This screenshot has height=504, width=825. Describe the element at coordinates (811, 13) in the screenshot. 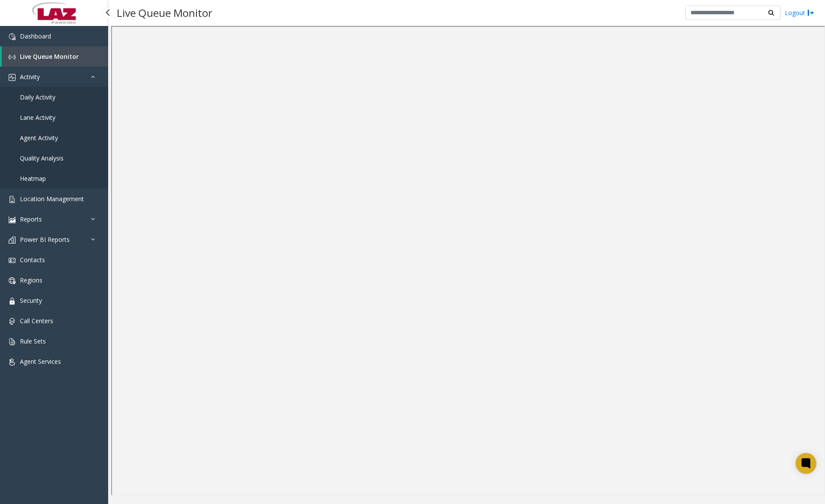

I see `img: logout` at that location.